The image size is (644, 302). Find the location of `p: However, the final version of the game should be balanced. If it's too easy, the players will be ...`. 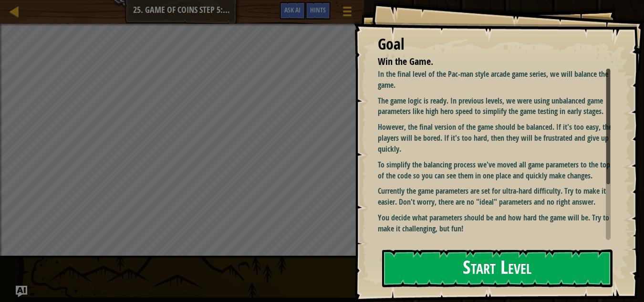

p: However, the final version of the game should be balanced. If it's too easy, the players will be ... is located at coordinates (497, 138).